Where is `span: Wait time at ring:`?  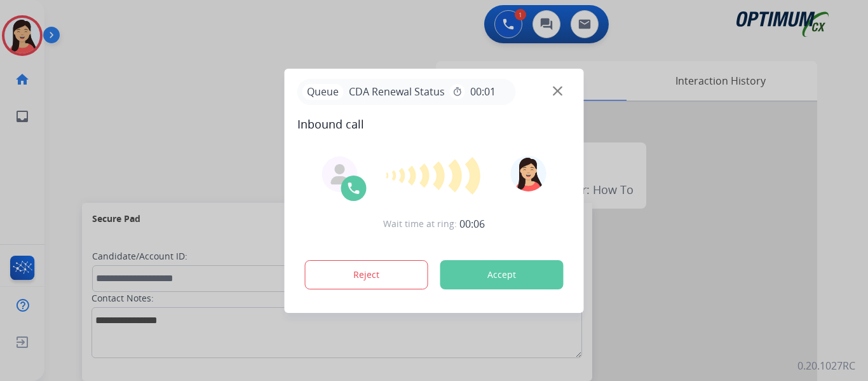
span: Wait time at ring: is located at coordinates (420, 224).